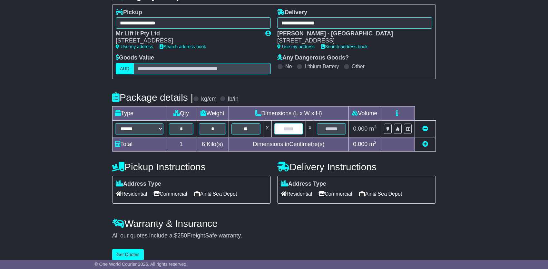  What do you see at coordinates (152, 97) in the screenshot?
I see `h4: Package details |` at bounding box center [152, 97].